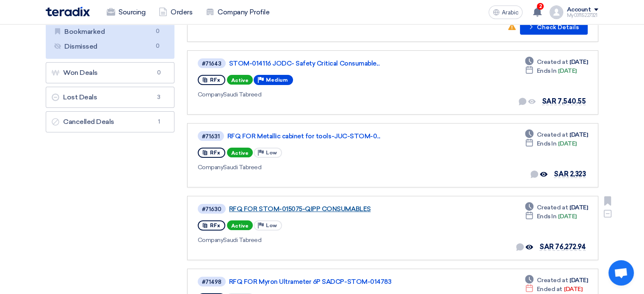 This screenshot has width=644, height=294. What do you see at coordinates (335, 209) in the screenshot?
I see `a: RFQ FOR STOM-015075-QIPP CONSUMABLES` at bounding box center [335, 209].